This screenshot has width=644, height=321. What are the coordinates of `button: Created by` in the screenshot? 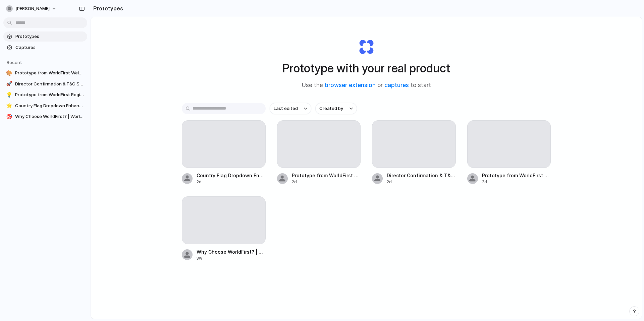 It's located at (336, 108).